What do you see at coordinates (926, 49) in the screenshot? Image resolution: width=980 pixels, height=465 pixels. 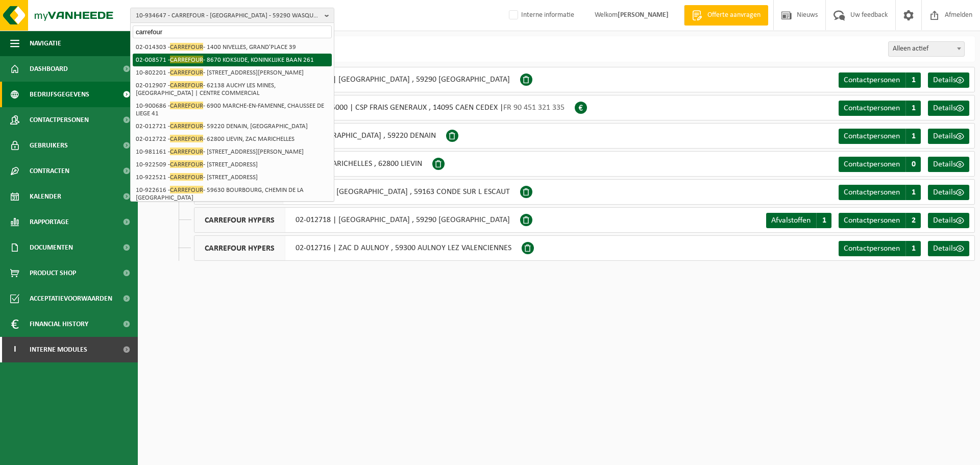 I see `span: Alleen actief` at bounding box center [926, 49].